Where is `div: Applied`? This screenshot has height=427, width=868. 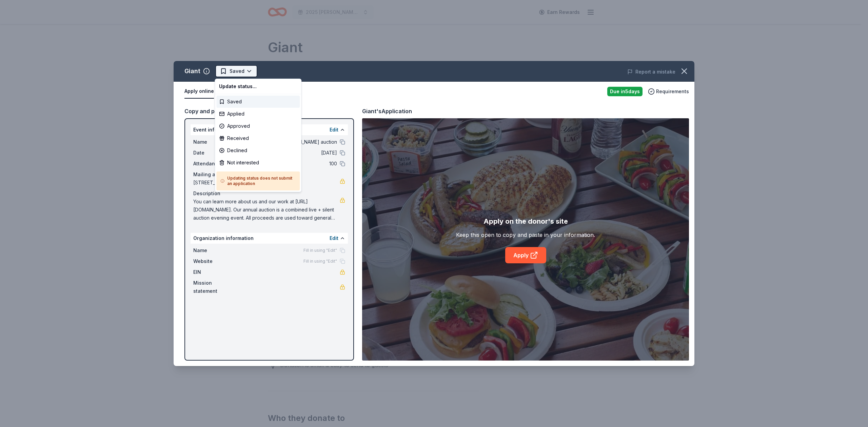 div: Applied is located at coordinates (258, 114).